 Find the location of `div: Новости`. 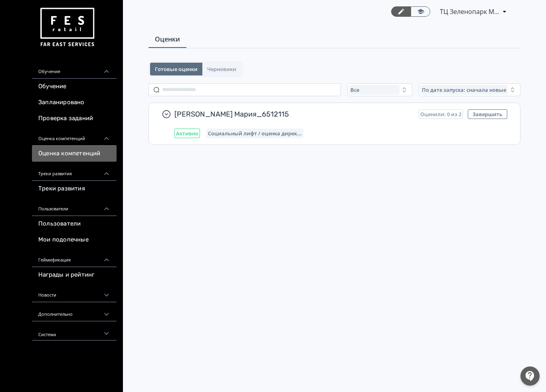

div: Новости is located at coordinates (74, 293).